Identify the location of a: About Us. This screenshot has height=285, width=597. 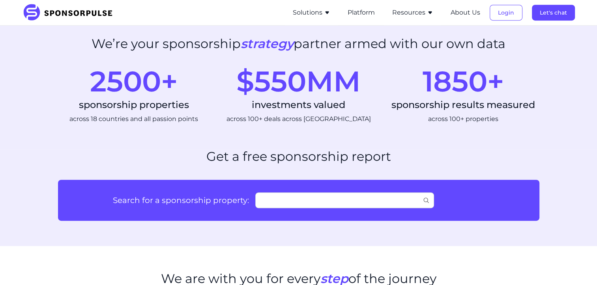
(465, 13).